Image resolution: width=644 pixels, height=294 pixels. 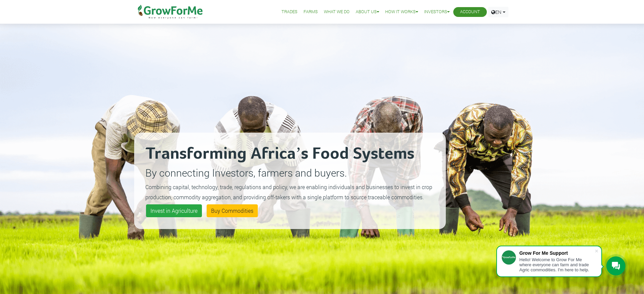 I want to click on a: Invest in Agriculture, so click(x=173, y=211).